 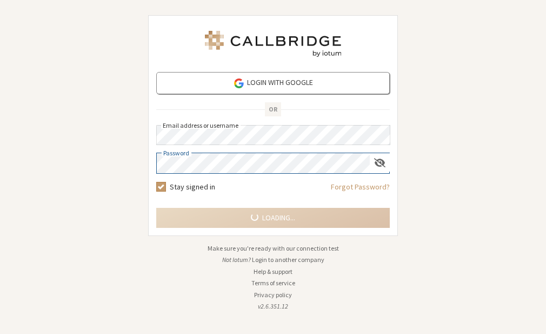 What do you see at coordinates (273, 248) in the screenshot?
I see `a: Make sure you're ready with our connection test` at bounding box center [273, 248].